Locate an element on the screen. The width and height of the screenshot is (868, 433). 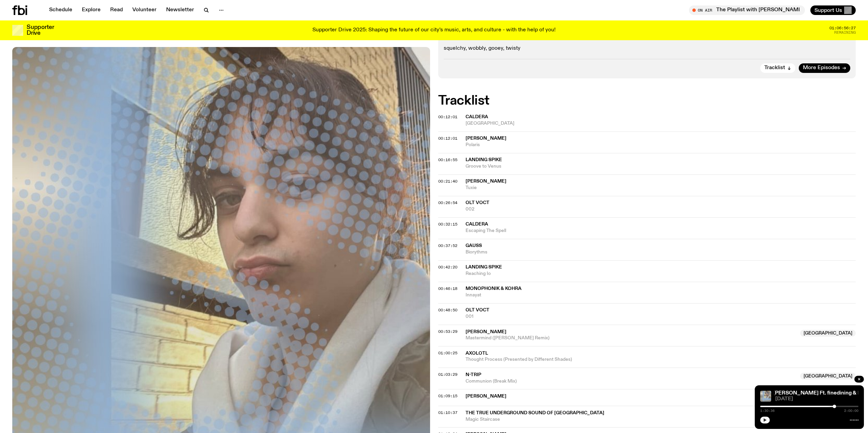
button: 00:21:40 is located at coordinates (448, 181).